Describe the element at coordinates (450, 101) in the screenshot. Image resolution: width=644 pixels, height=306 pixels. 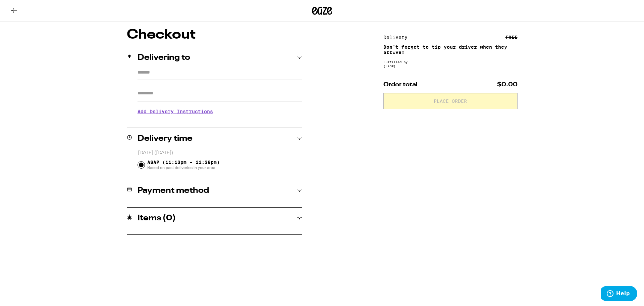
I see `span: Place Order` at that location.